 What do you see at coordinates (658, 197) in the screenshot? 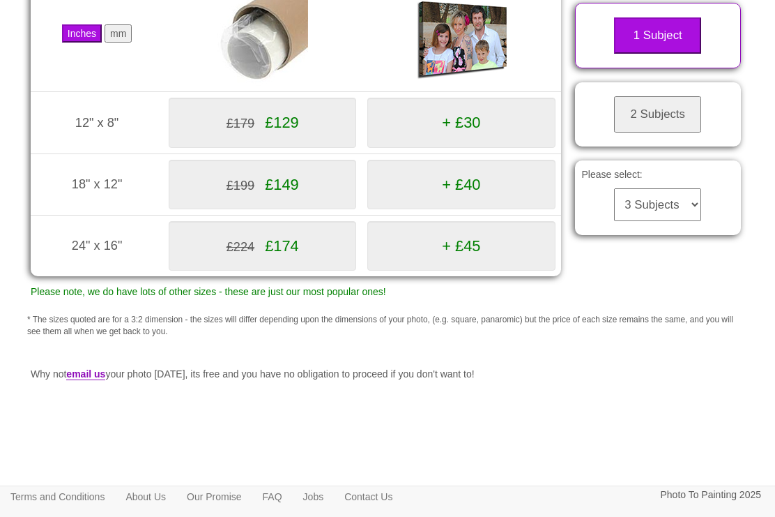
I see `div: Please select:` at bounding box center [658, 197].